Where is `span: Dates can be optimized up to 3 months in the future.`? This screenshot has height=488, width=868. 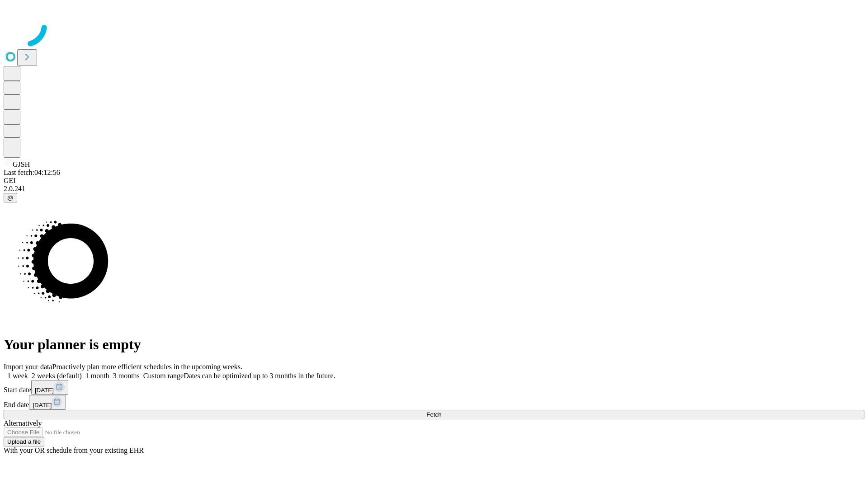 span: Dates can be optimized up to 3 months in the future. is located at coordinates (259, 375).